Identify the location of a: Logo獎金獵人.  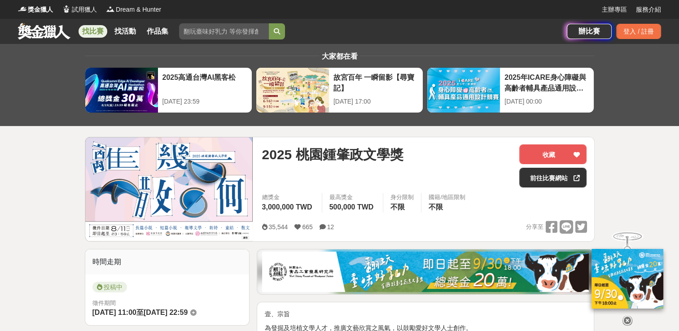
(35, 9).